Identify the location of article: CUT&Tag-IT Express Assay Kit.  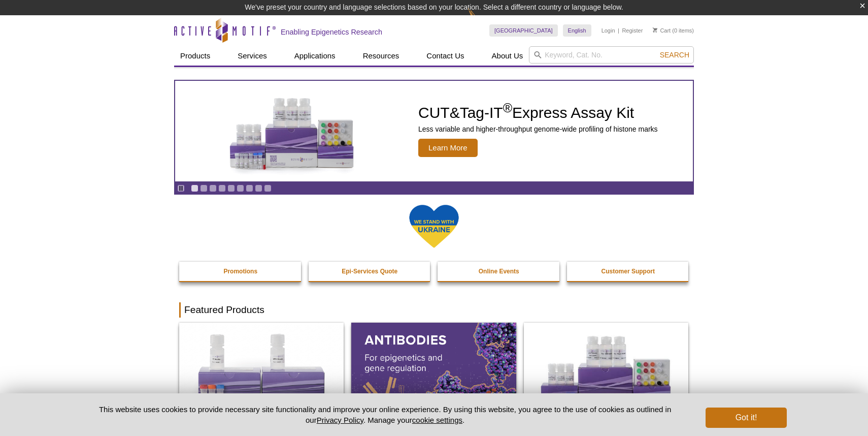
(434, 131).